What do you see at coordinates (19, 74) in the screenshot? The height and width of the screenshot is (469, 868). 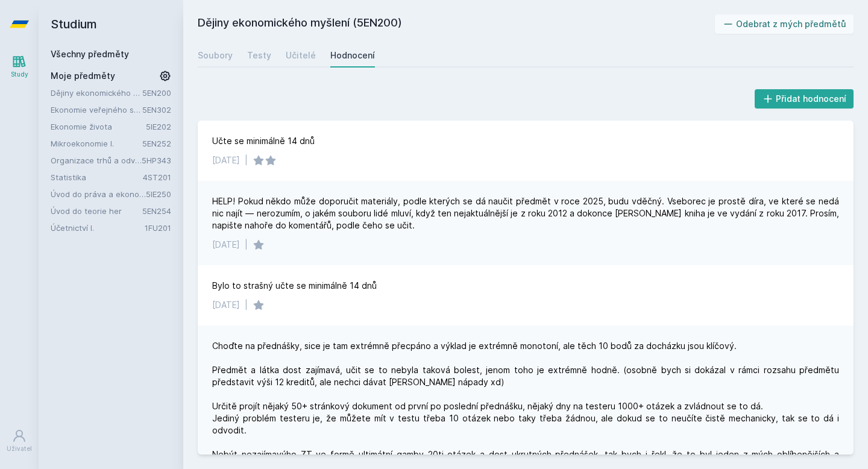 I see `div: Study` at bounding box center [19, 74].